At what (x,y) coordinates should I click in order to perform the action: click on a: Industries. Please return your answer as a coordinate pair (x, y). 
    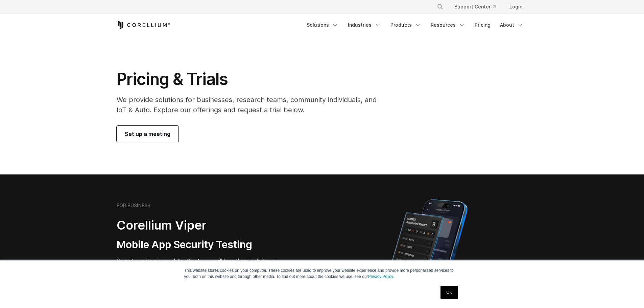
    Looking at the image, I should click on (364, 25).